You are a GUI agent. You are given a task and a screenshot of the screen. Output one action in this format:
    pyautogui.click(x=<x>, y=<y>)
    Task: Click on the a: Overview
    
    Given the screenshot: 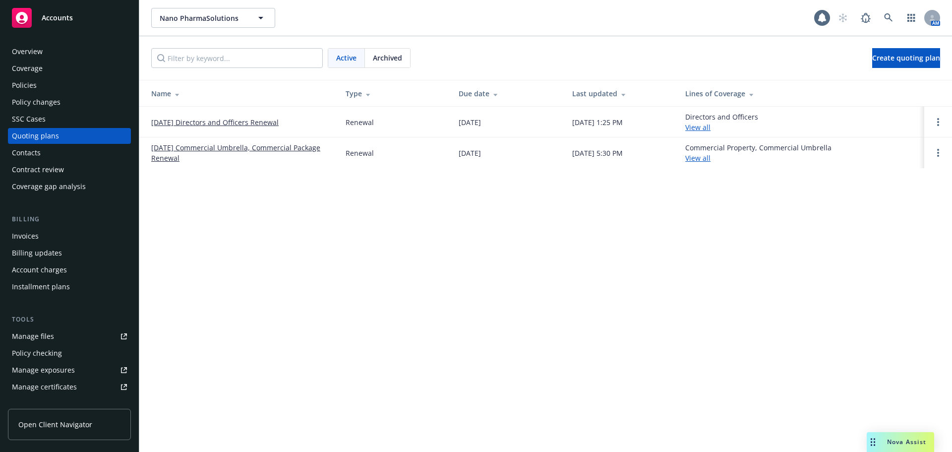 What is the action you would take?
    pyautogui.click(x=69, y=52)
    